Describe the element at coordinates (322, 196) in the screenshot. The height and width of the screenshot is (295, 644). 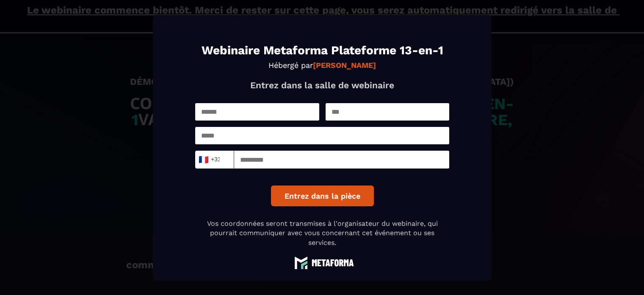
I see `button: Entrez dans la pièce` at that location.